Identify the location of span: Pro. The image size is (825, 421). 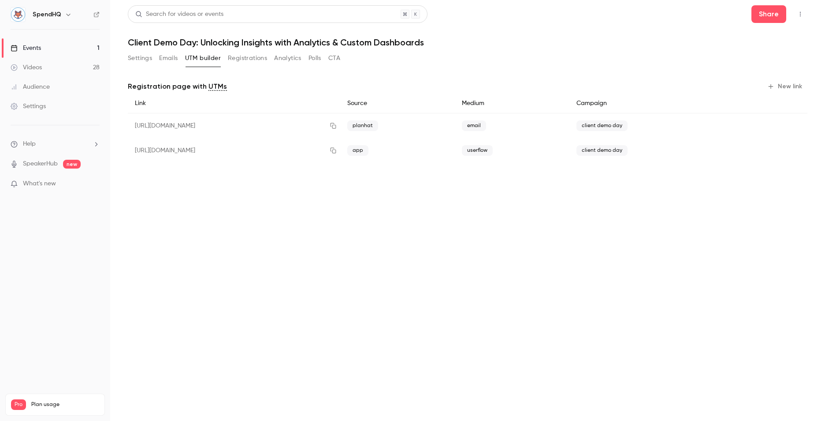
(19, 404).